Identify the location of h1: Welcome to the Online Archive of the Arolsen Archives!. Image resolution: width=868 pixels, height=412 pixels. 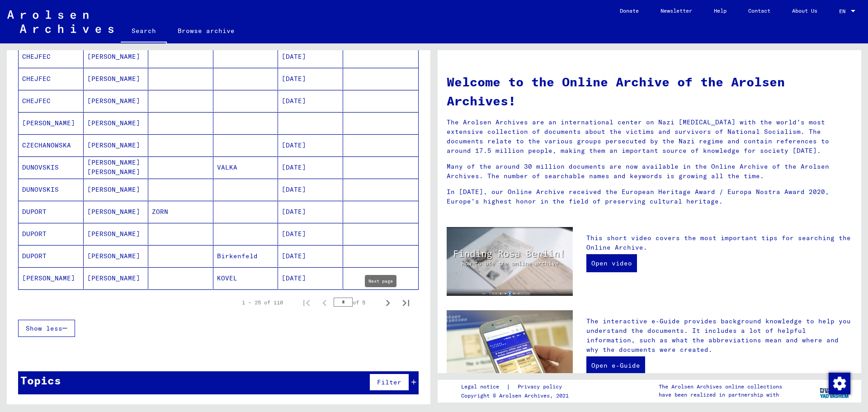
(649, 91).